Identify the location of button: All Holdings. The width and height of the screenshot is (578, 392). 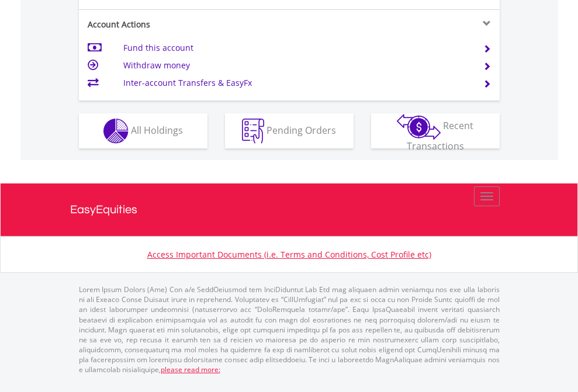
(143, 131).